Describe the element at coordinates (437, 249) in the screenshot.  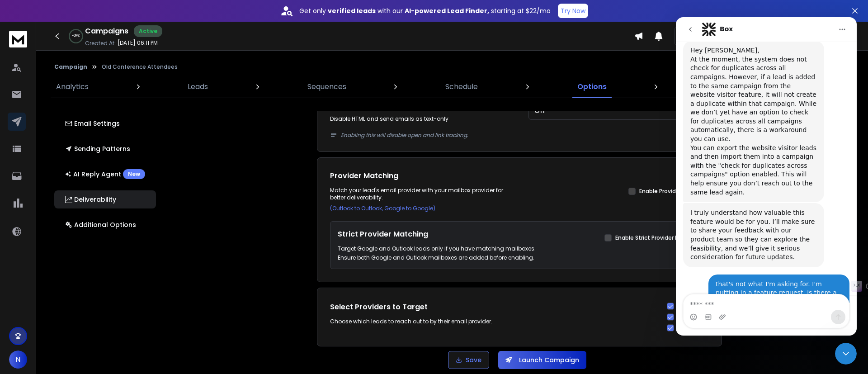
I see `p: Target Google and Outlook leads only if you have matching mailboxes.` at that location.